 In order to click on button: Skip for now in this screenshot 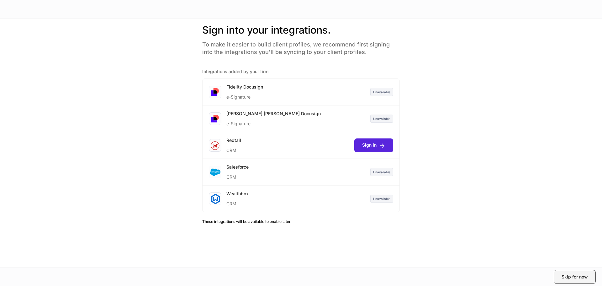, I will do `click(575, 277)`.